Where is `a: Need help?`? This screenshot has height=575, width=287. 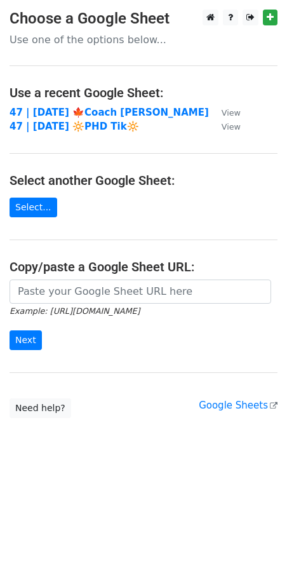 a: Need help? is located at coordinates (40, 408).